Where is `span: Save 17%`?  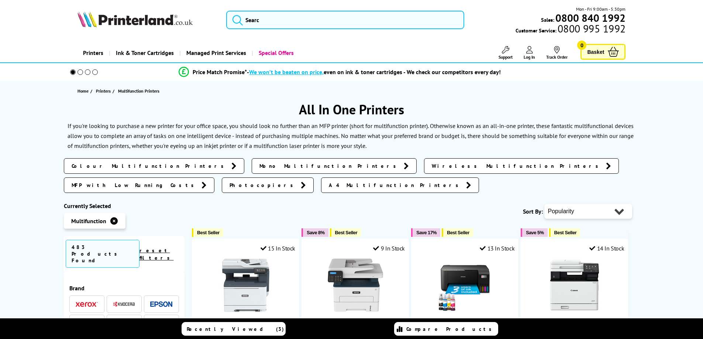 span: Save 17% is located at coordinates (426, 233).